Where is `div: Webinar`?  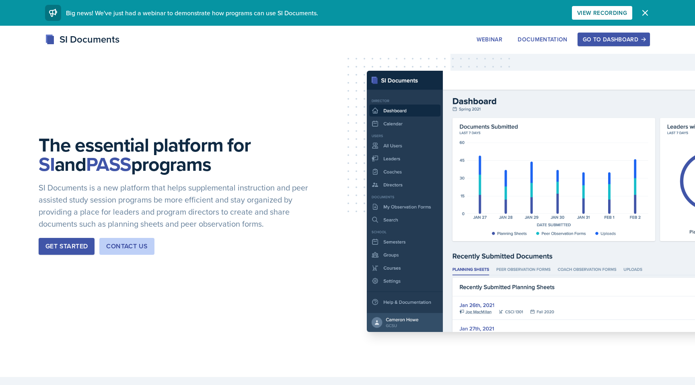 div: Webinar is located at coordinates (490, 39).